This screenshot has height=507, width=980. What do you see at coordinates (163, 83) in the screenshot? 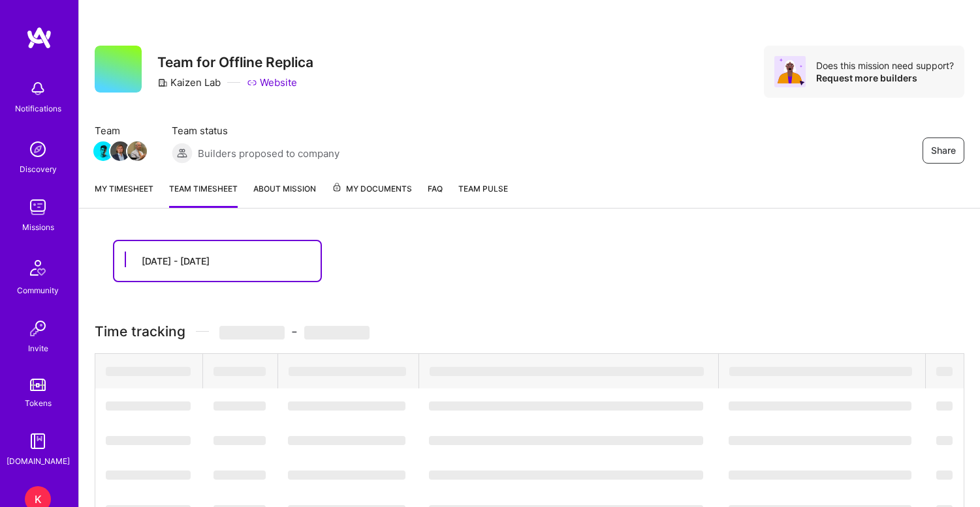
I see `i: icon CompanyGray` at bounding box center [163, 83].